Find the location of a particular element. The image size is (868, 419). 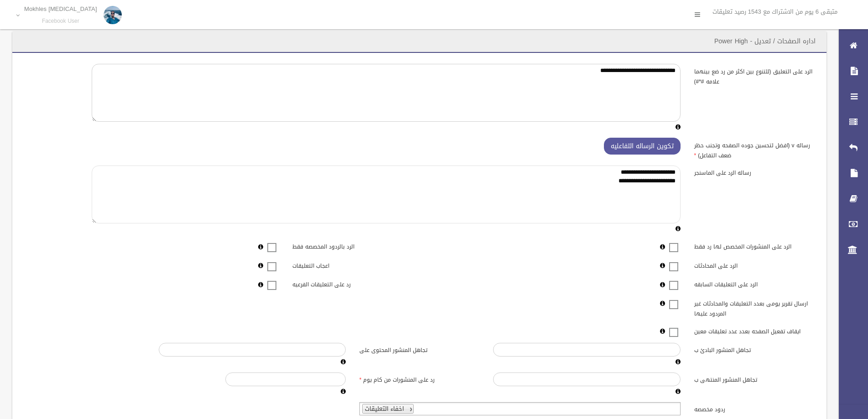

small: Facebook User is located at coordinates (60, 21).